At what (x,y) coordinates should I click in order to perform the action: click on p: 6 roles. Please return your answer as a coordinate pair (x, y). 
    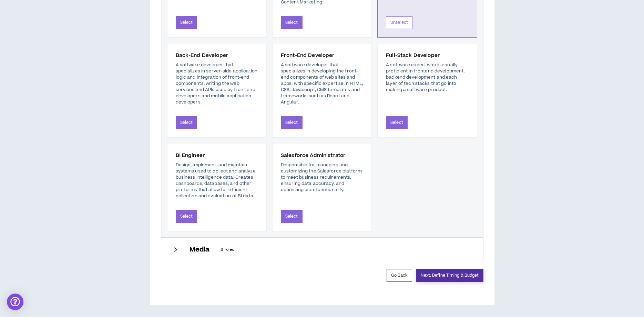
    Looking at the image, I should click on (346, 250).